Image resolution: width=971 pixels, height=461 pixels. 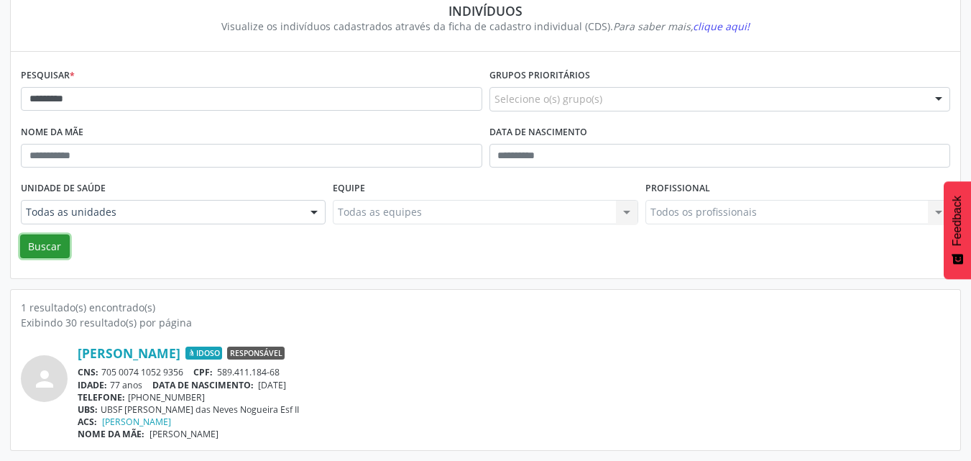 What do you see at coordinates (721, 26) in the screenshot?
I see `span: clique aqui!` at bounding box center [721, 26].